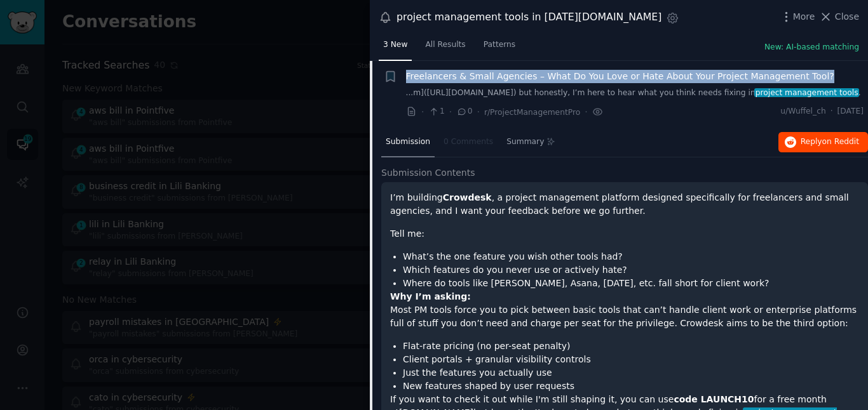 The height and width of the screenshot is (410, 868). I want to click on span: project management tools, so click(807, 93).